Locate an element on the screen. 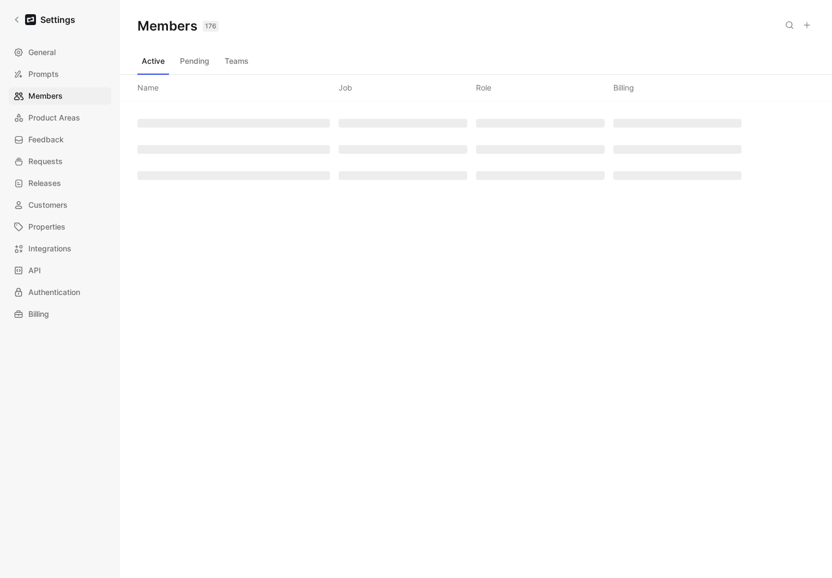 The height and width of the screenshot is (578, 832). span: Authentication is located at coordinates (54, 292).